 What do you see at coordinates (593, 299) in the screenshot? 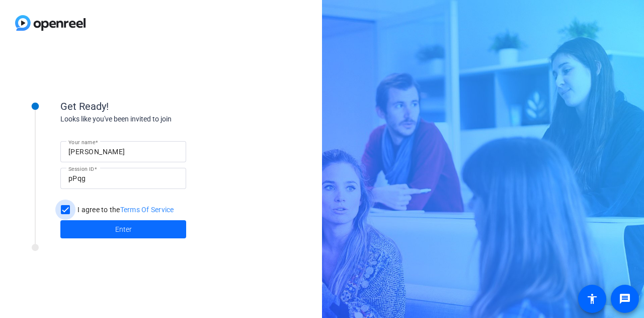
I see `mat-icon: accessibility` at bounding box center [593, 299].